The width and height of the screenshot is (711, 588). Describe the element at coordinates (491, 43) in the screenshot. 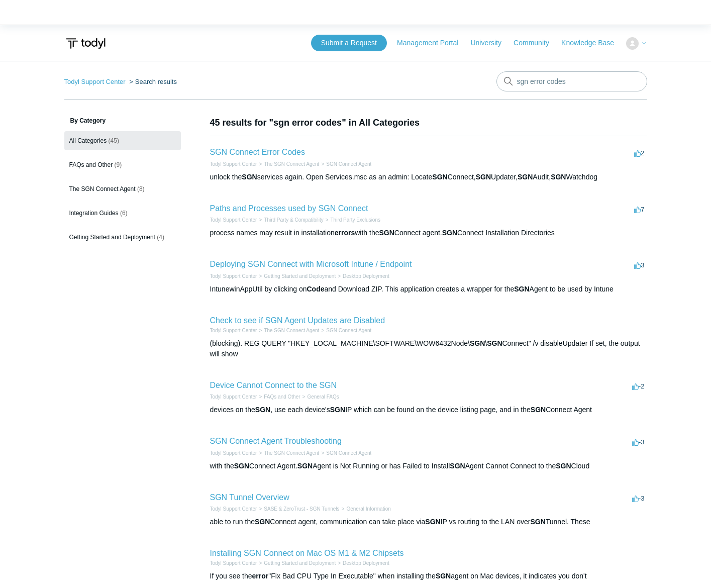

I see `a: University` at that location.